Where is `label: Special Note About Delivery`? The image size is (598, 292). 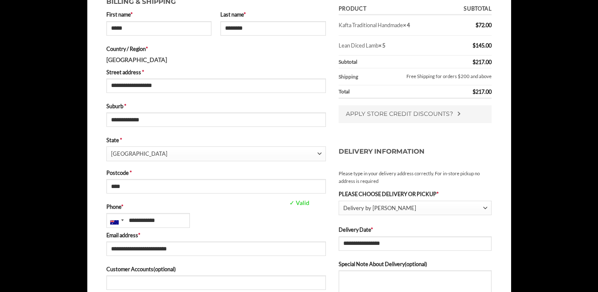 label: Special Note About Delivery is located at coordinates (416, 264).